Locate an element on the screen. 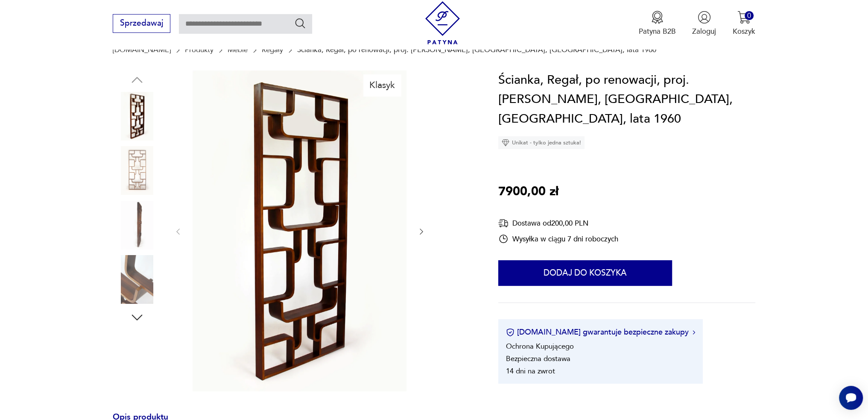  a: Ikona medaluPatyna B2B is located at coordinates (658, 23).